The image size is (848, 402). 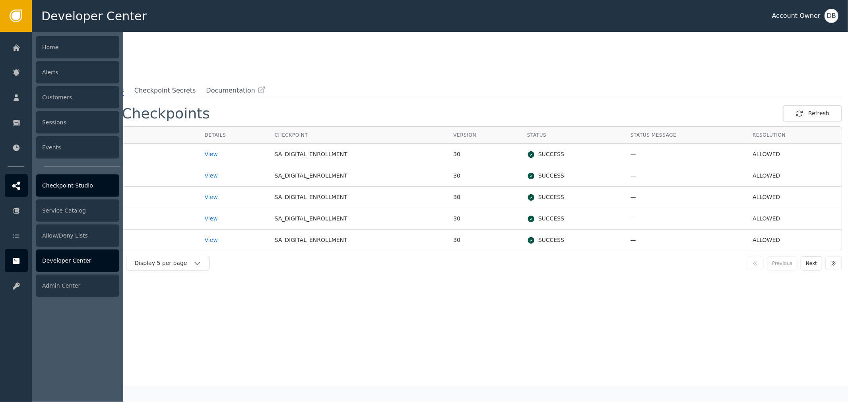 What do you see at coordinates (796, 16) in the screenshot?
I see `div: Account Owner` at bounding box center [796, 16].